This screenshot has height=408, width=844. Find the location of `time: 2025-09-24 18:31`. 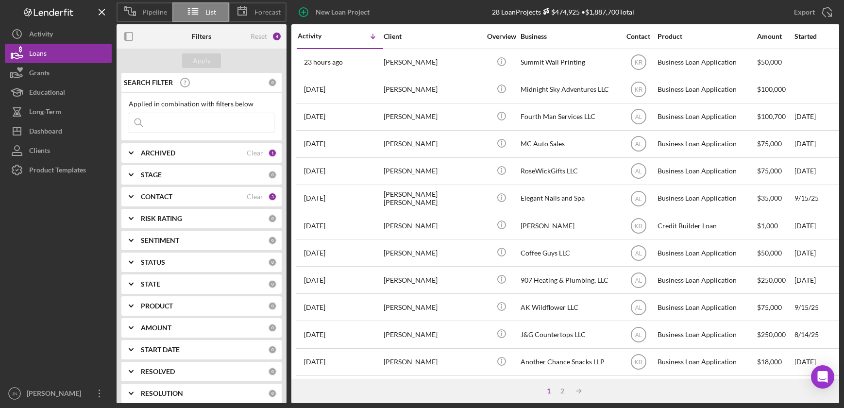

time: 2025-09-24 18:31 is located at coordinates (315, 253).